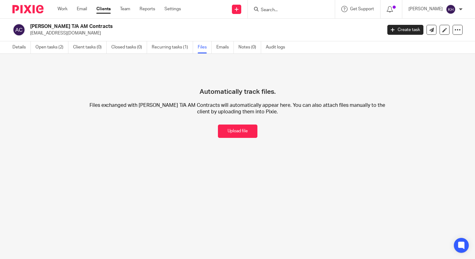  I want to click on a: Work, so click(63, 9).